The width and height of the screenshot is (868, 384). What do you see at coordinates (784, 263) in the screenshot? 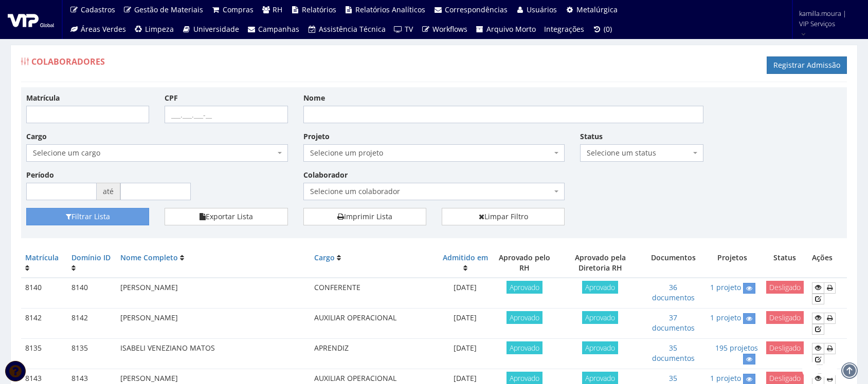
I see `th: Status` at bounding box center [784, 263].